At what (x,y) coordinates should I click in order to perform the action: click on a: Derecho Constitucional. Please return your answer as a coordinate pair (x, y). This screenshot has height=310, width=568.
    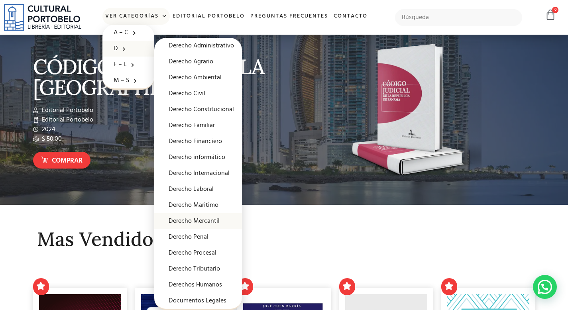
    Looking at the image, I should click on (198, 110).